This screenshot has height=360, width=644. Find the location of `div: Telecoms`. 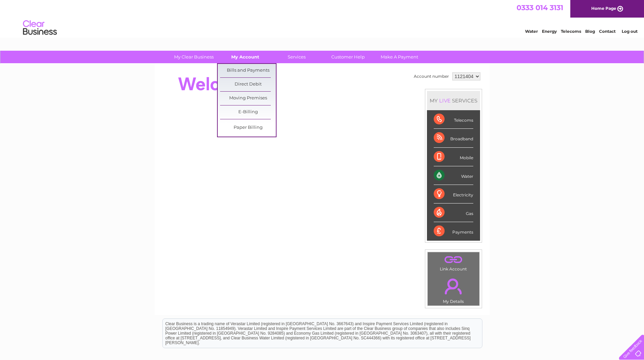

div: Telecoms is located at coordinates (454, 120).